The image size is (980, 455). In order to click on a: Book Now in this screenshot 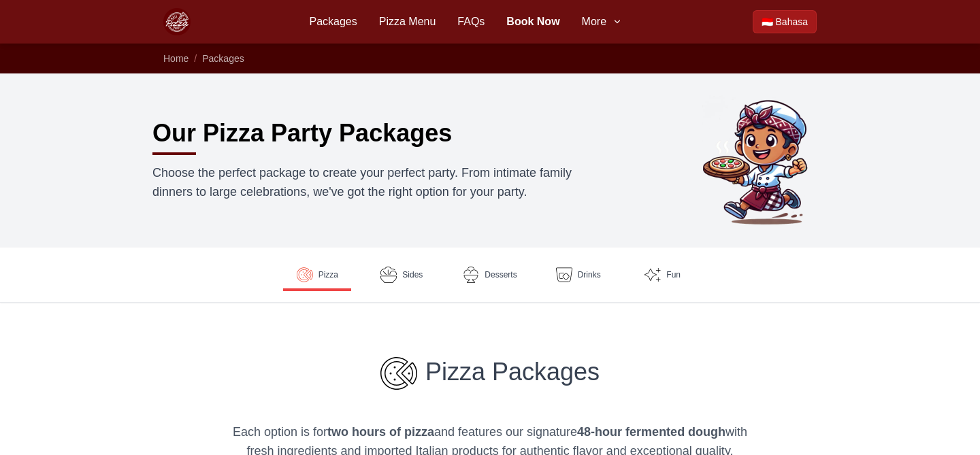, I will do `click(533, 22)`.